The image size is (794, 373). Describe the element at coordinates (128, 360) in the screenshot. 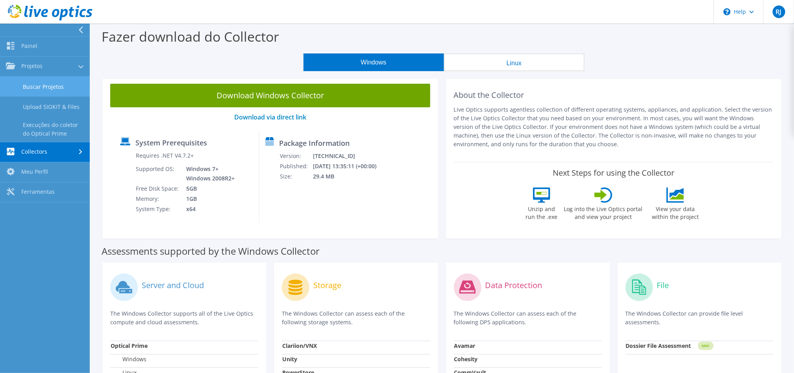

I see `label: Windows` at that location.